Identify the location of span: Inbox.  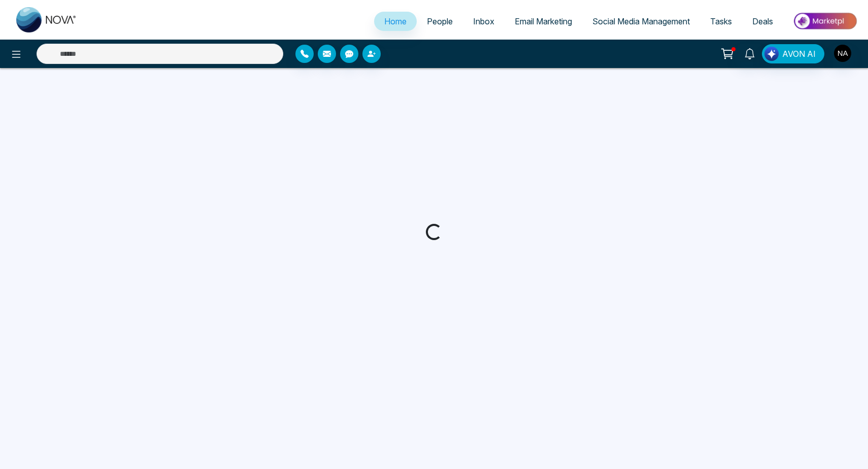
(483, 21).